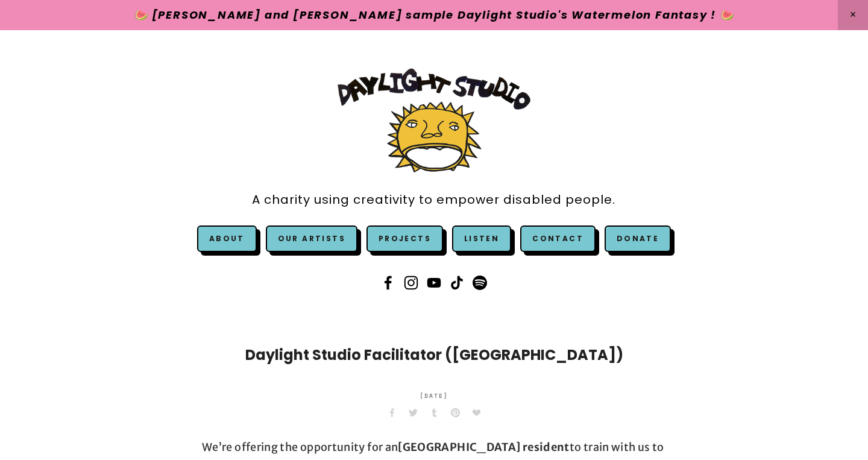 The width and height of the screenshot is (868, 460). What do you see at coordinates (311, 239) in the screenshot?
I see `a: Our Artists` at bounding box center [311, 239].